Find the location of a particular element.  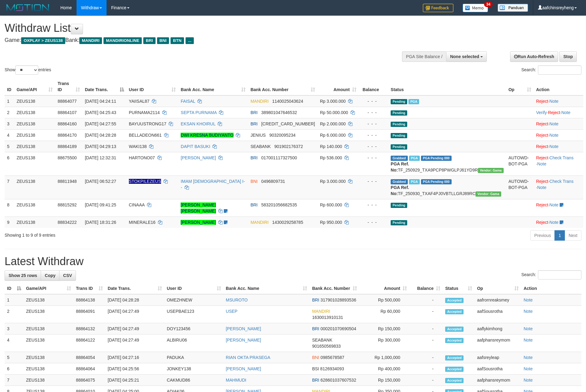

select: Showentries is located at coordinates (27, 70).